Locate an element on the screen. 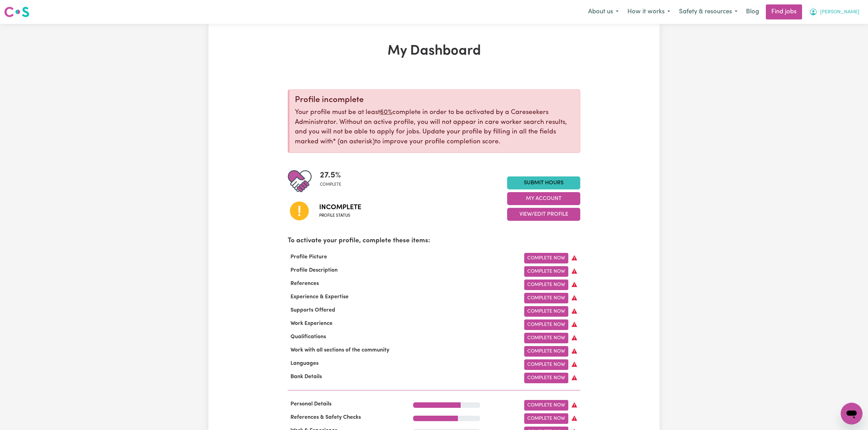  a: Submit Hours is located at coordinates (543, 183).